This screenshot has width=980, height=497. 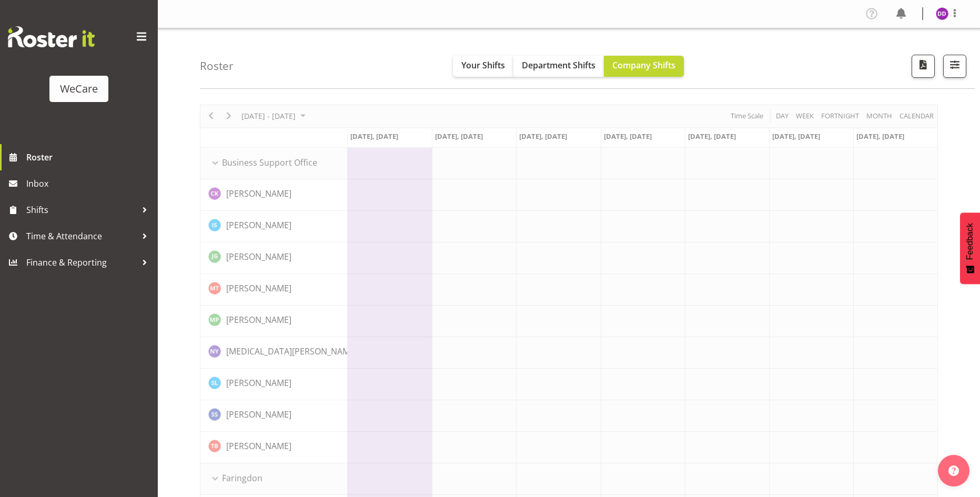 What do you see at coordinates (81, 210) in the screenshot?
I see `span: Shifts` at bounding box center [81, 210].